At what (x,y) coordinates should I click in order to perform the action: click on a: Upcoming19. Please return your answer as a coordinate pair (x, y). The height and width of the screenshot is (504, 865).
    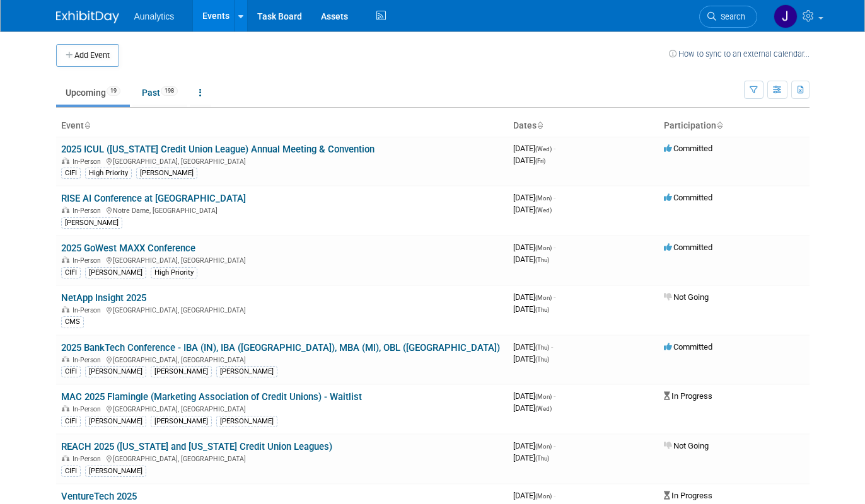
    Looking at the image, I should click on (93, 93).